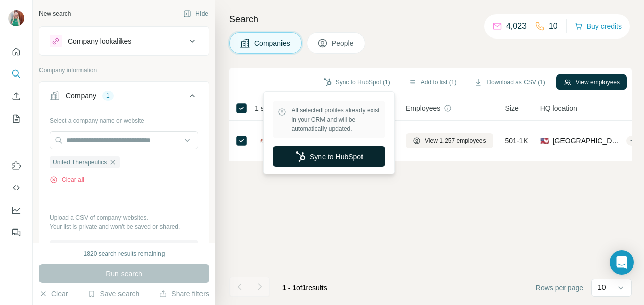 The height and width of the screenshot is (305, 644). What do you see at coordinates (449, 141) in the screenshot?
I see `button: View 1,257 employees` at bounding box center [449, 141].